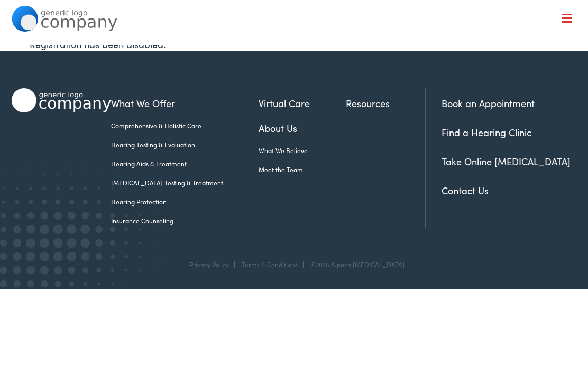 This screenshot has width=588, height=386. I want to click on img: Alpaca Audiology, so click(61, 100).